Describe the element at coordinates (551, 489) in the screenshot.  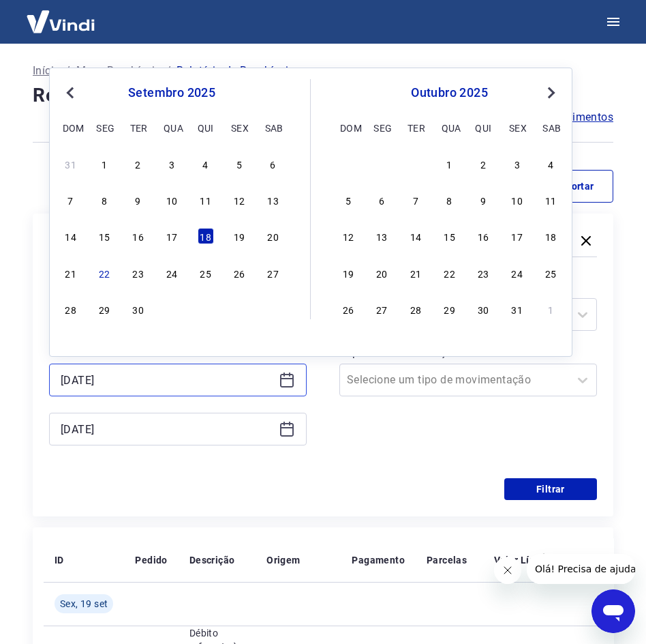
I see `button: Filtrar` at that location.